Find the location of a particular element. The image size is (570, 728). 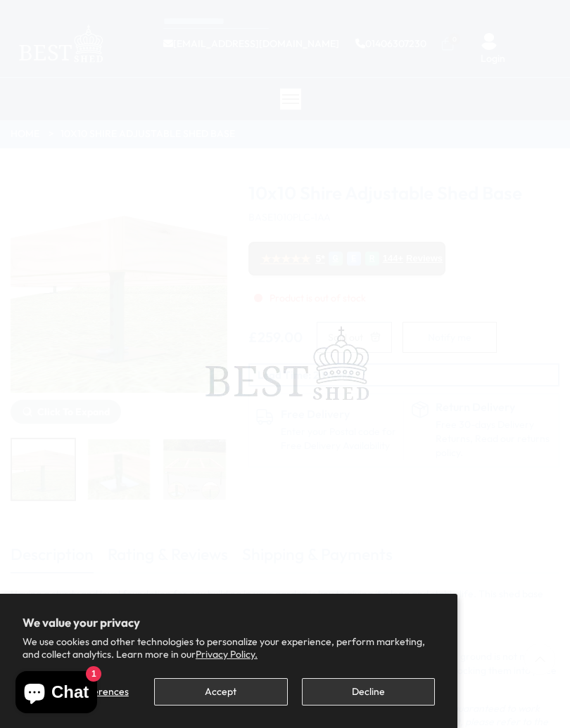

button: Accept is located at coordinates (220, 692).